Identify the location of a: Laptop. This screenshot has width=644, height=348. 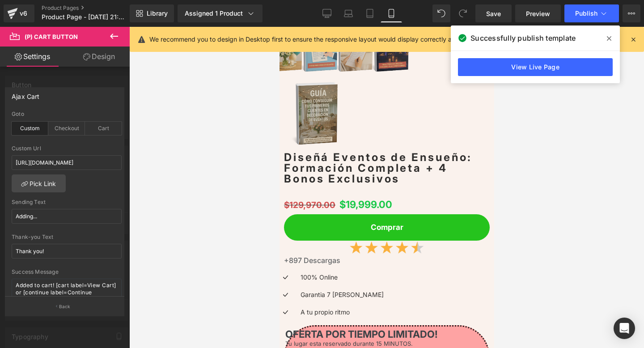
(348, 14).